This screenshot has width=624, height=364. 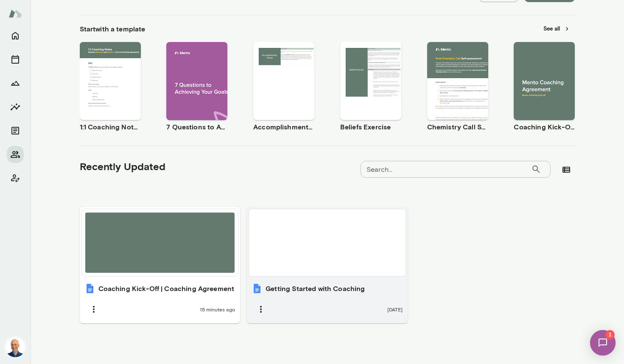 I want to click on img: Getting Started with Coaching, so click(x=257, y=288).